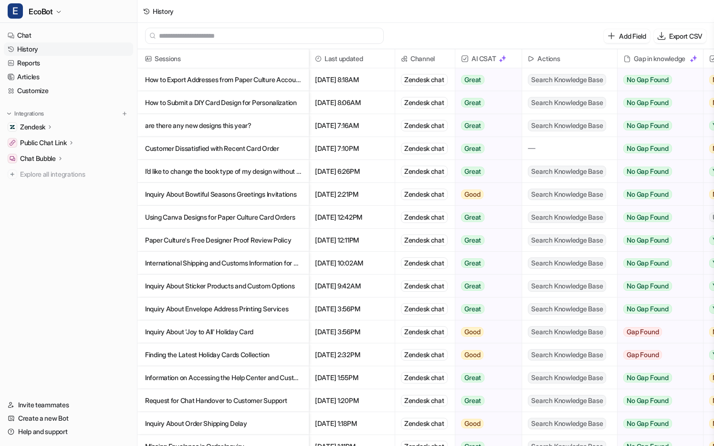  I want to click on p: are there any new designs this year?, so click(223, 126).